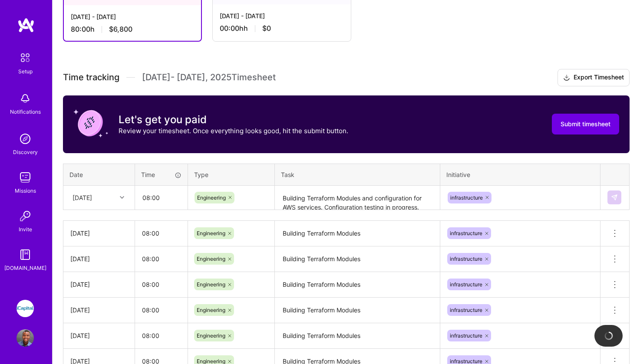 Image resolution: width=640 pixels, height=364 pixels. What do you see at coordinates (267, 28) in the screenshot?
I see `span: $0` at bounding box center [267, 28].